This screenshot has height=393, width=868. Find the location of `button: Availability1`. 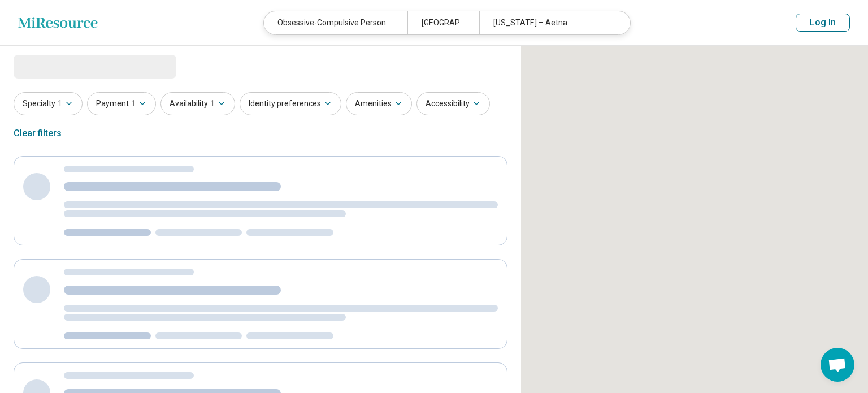

button: Availability1 is located at coordinates (198, 104).